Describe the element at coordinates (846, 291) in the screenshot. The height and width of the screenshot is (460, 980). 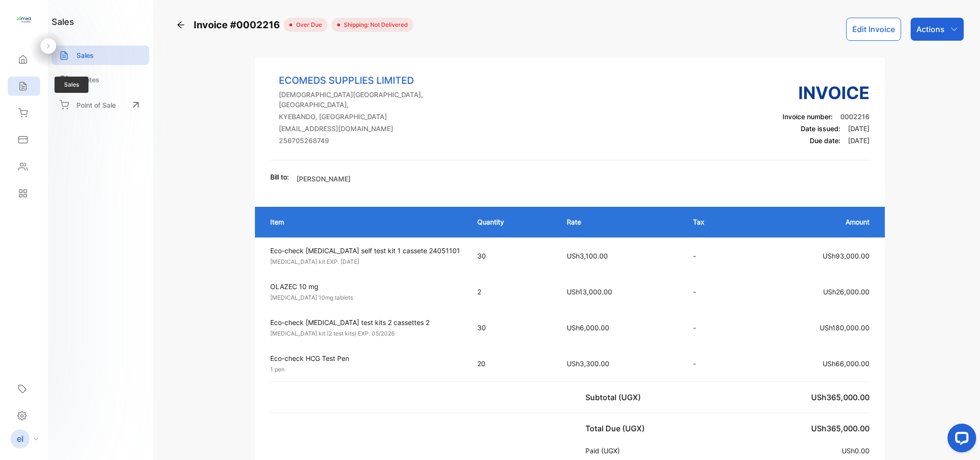
I see `span: USh26,000.00` at that location.